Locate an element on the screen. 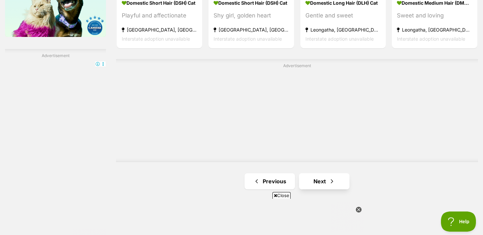 The height and width of the screenshot is (235, 483). div: Shy girl, golden heart is located at coordinates (251, 15).